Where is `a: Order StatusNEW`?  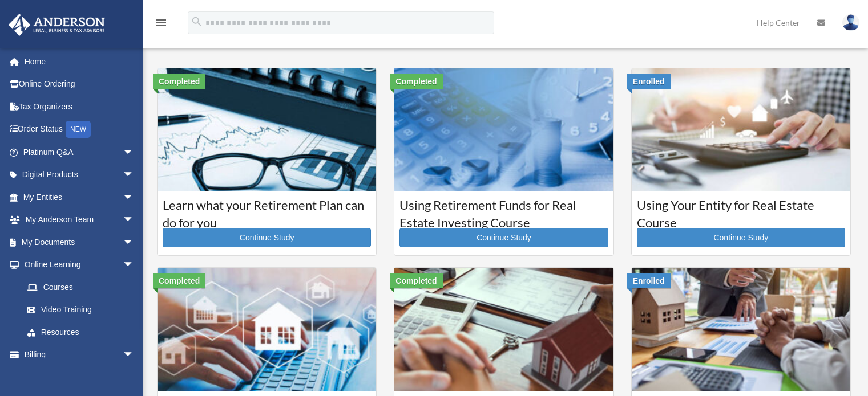
a: Order StatusNEW is located at coordinates (79, 129).